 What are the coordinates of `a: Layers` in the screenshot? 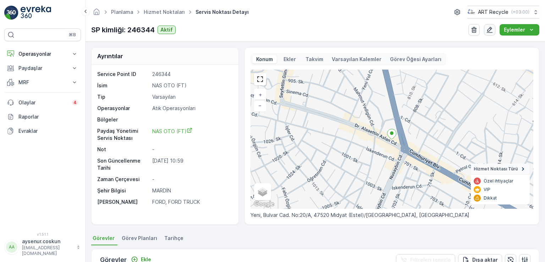 It's located at (263, 192).